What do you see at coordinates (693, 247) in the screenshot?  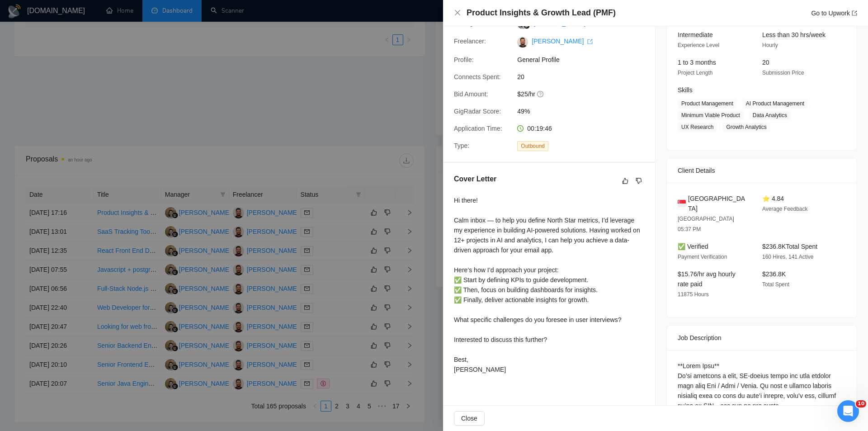 I see `span: ✅ Verified` at bounding box center [693, 247].